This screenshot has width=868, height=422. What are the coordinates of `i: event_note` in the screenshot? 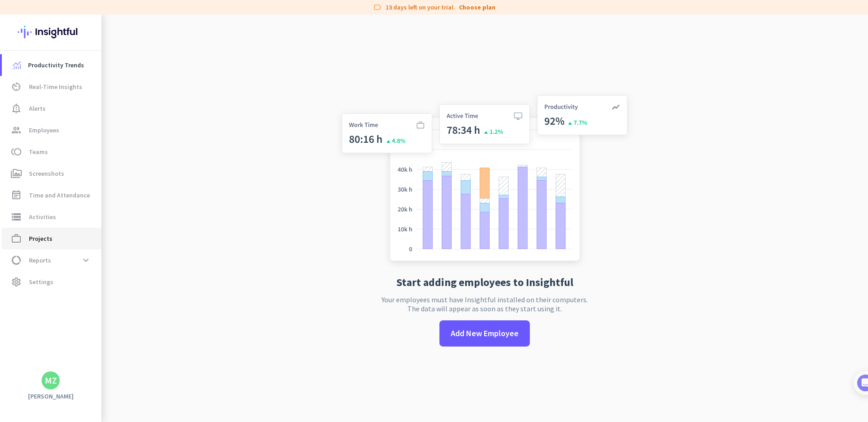 It's located at (16, 195).